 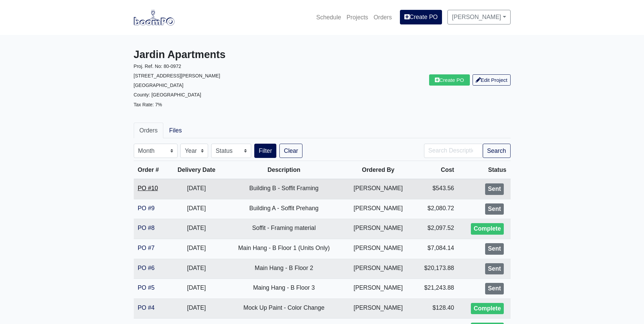 I want to click on td: Building B - Soffit Framing, so click(x=284, y=189).